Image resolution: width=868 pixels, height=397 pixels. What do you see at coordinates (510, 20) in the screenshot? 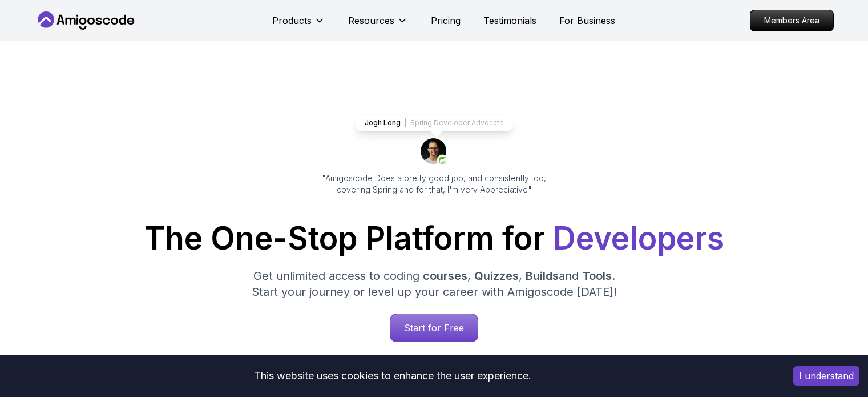
I see `p: Testimonials` at bounding box center [510, 20].